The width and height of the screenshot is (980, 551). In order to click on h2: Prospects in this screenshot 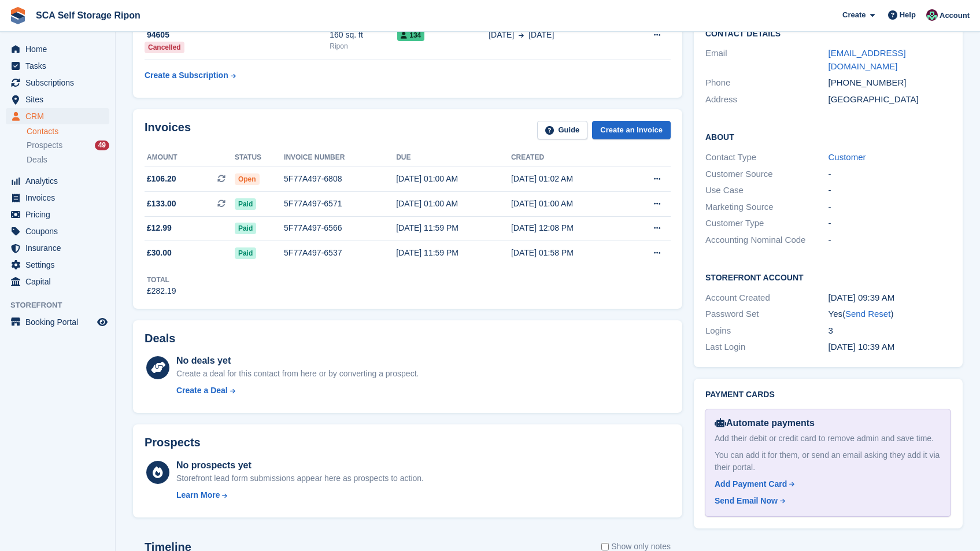, I will do `click(172, 442)`.